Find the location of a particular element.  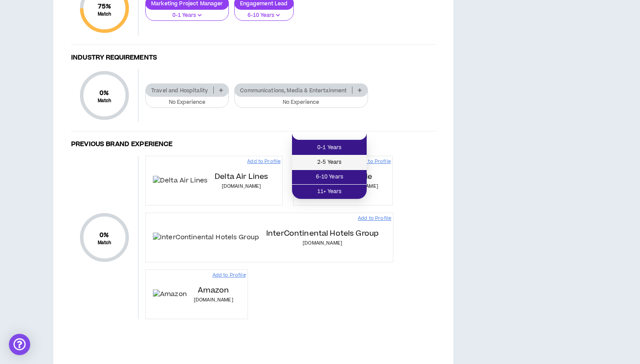

div: Open Intercom Messenger is located at coordinates (19, 345).